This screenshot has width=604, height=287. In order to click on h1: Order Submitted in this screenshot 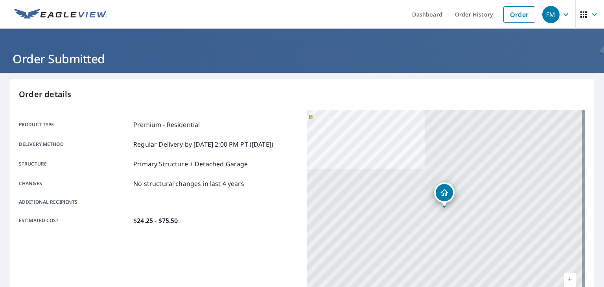, I will do `click(302, 59)`.